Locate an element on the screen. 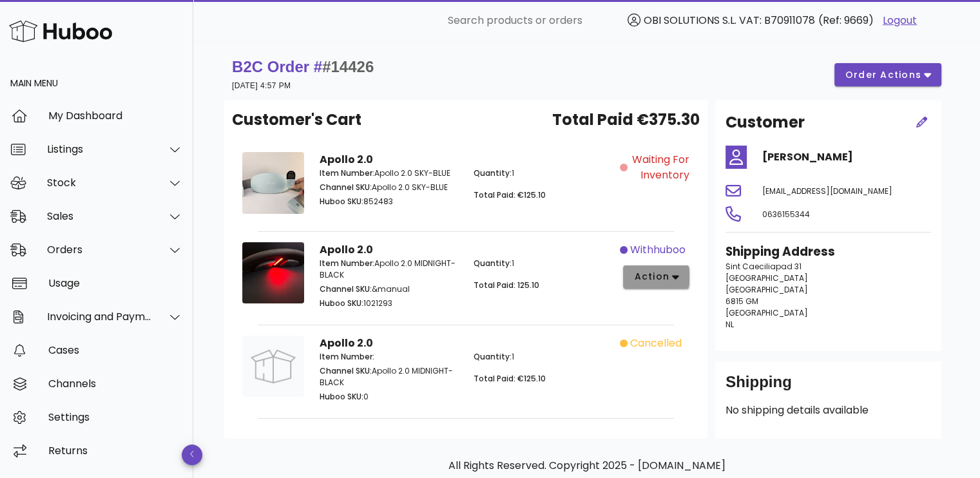 This screenshot has height=478, width=980. button: action is located at coordinates (656, 277).